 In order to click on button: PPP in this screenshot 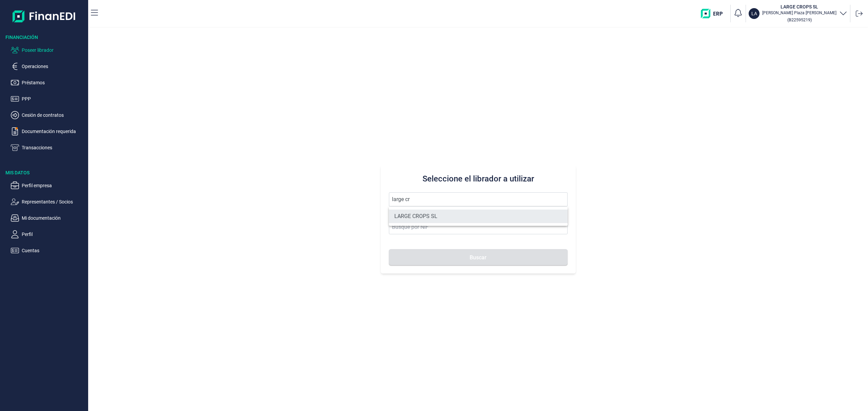, I will do `click(48, 99)`.